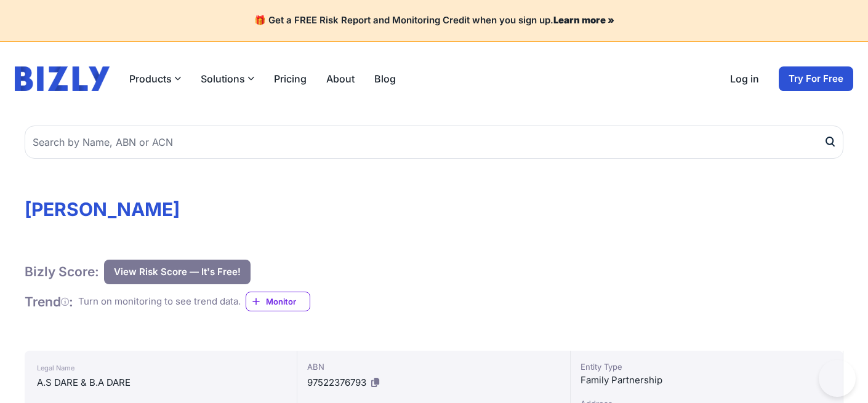  What do you see at coordinates (745, 79) in the screenshot?
I see `a: Log in` at bounding box center [745, 79].